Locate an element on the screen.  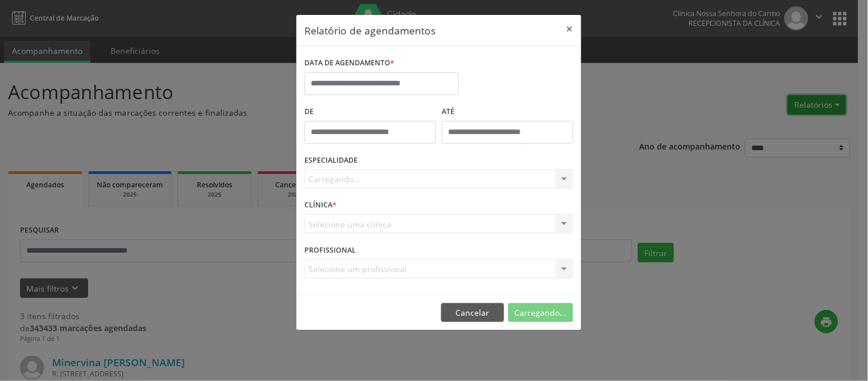
label: PROFISSIONAL is located at coordinates (330, 250).